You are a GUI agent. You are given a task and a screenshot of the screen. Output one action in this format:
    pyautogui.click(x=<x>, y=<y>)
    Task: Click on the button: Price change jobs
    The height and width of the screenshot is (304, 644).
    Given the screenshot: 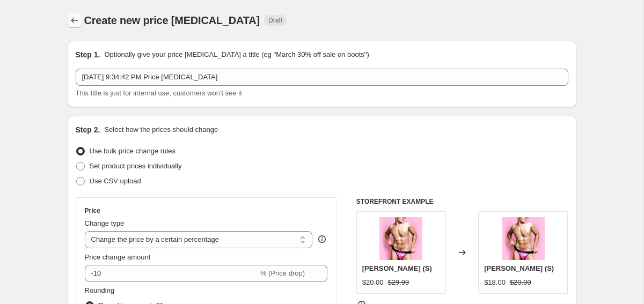 What is the action you would take?
    pyautogui.click(x=74, y=21)
    